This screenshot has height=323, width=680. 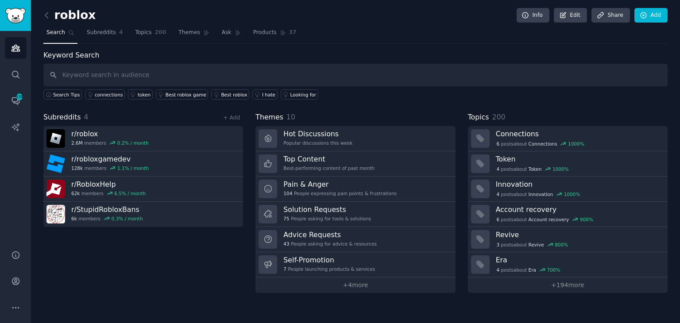 I want to click on a: Era4postsaboutEra700%, so click(x=568, y=265).